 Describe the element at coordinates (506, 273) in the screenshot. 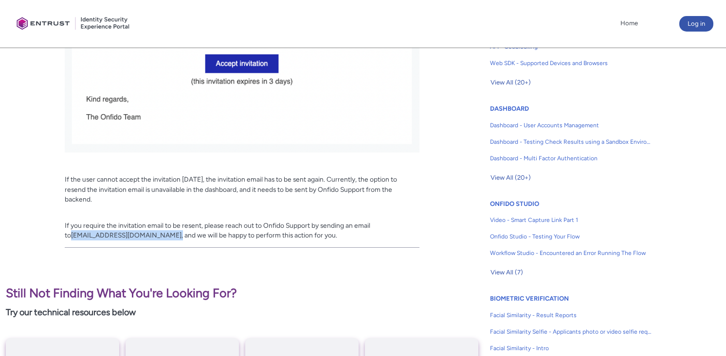

I see `span: View All (7)` at that location.